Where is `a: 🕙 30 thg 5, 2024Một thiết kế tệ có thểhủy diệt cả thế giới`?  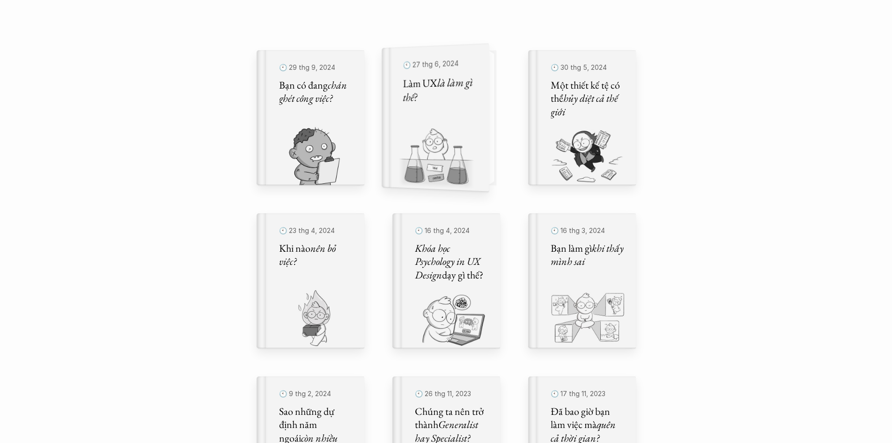 a: 🕙 30 thg 5, 2024Một thiết kế tệ có thểhủy diệt cả thế giới is located at coordinates (582, 118).